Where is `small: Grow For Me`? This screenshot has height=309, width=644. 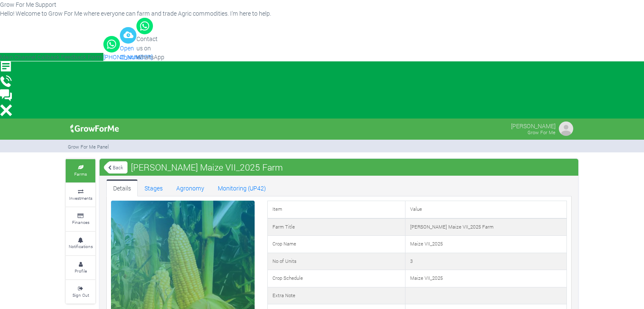
small: Grow For Me is located at coordinates (541, 132).